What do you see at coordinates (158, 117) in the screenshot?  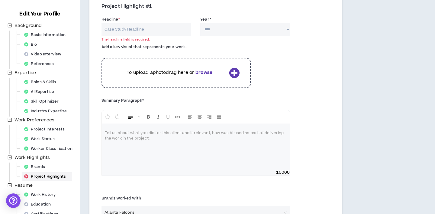 I see `button: Format Italics` at bounding box center [158, 117].